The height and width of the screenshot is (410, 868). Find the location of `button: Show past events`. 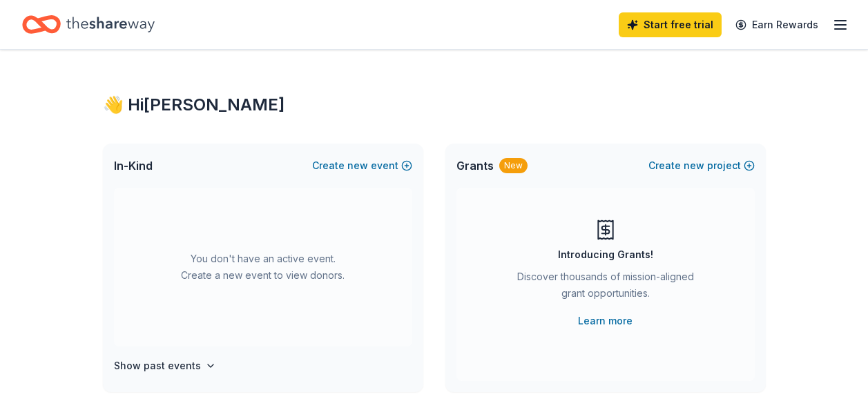

button: Show past events is located at coordinates (165, 365).